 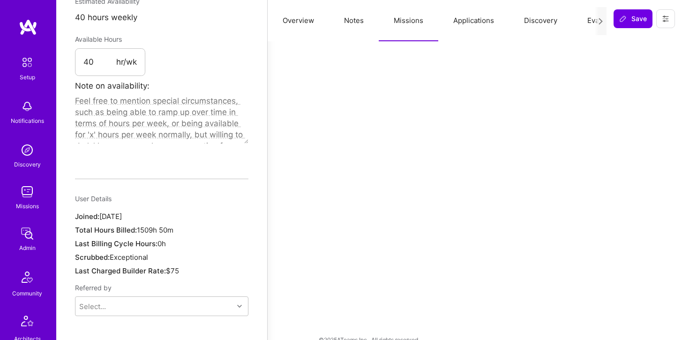 I want to click on img: teamwork, so click(x=27, y=192).